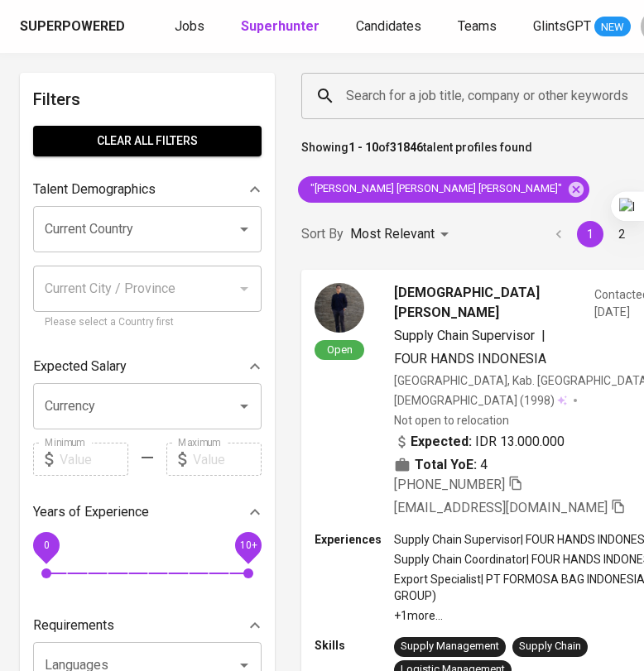 This screenshot has width=644, height=671. What do you see at coordinates (465, 335) in the screenshot?
I see `span: Supply Chain Supervisor` at bounding box center [465, 335].